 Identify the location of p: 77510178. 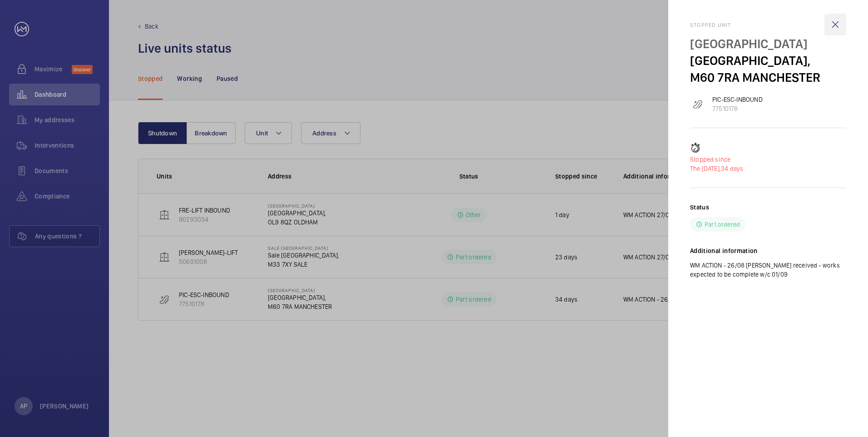
(737, 108).